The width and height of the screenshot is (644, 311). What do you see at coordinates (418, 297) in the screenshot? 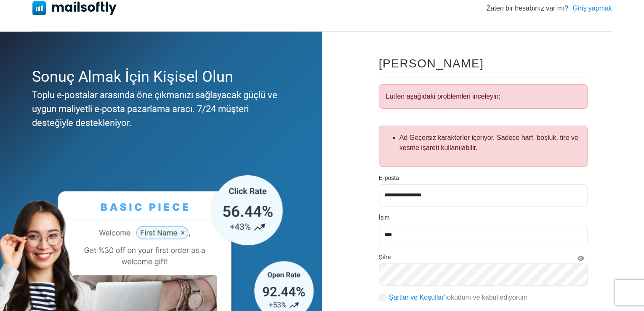
I see `a: Şartlar ve Koşullar'ı` at bounding box center [418, 297].